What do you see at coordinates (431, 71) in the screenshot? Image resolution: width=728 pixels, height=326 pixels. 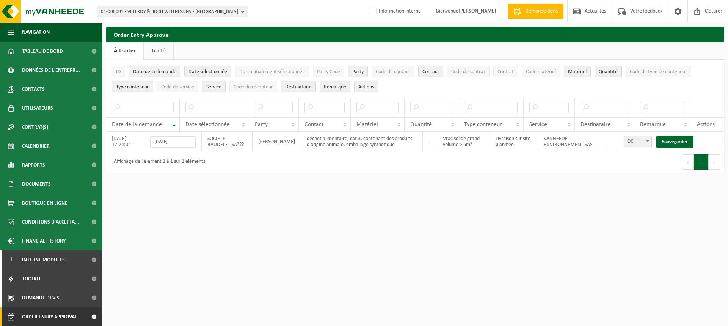 I see `button: ContactContact: Activate to sort` at bounding box center [431, 71].